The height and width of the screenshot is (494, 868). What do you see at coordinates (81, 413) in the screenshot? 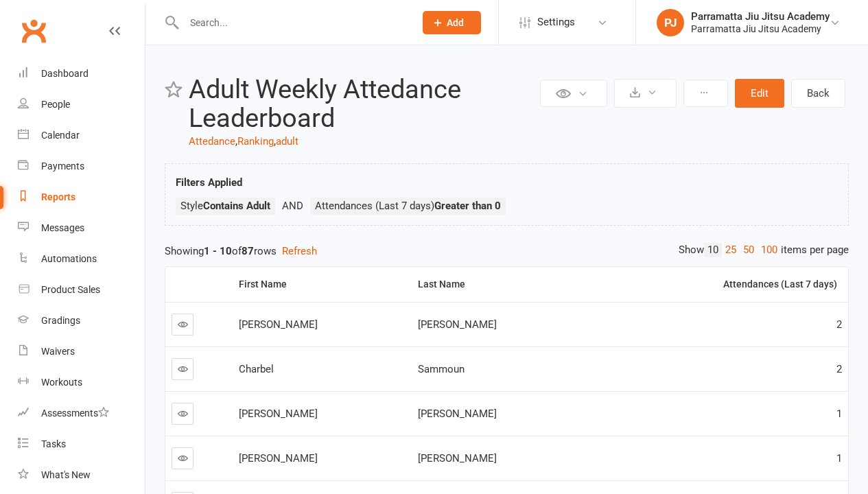
I see `a: Assessments` at bounding box center [81, 413].